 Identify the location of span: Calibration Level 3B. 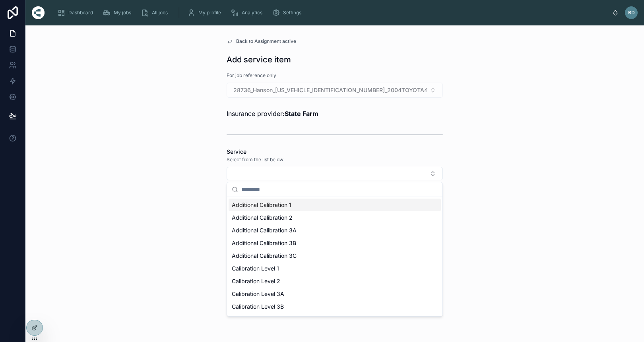
(258, 307).